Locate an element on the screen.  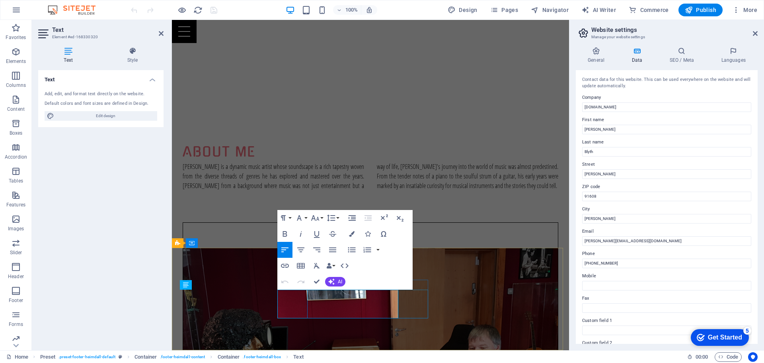
button: Special Characters is located at coordinates (384, 234).